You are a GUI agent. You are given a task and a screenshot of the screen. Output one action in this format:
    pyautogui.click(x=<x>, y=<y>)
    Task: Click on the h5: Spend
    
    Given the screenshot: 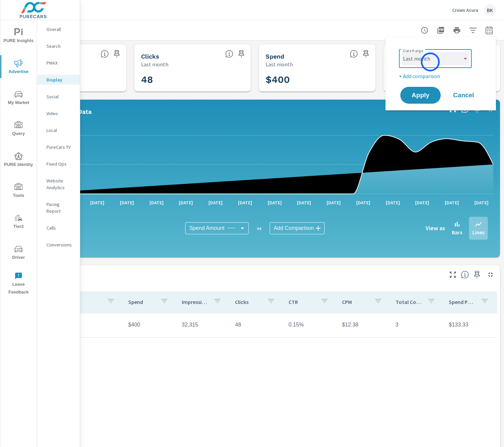 What is the action you would take?
    pyautogui.click(x=275, y=56)
    